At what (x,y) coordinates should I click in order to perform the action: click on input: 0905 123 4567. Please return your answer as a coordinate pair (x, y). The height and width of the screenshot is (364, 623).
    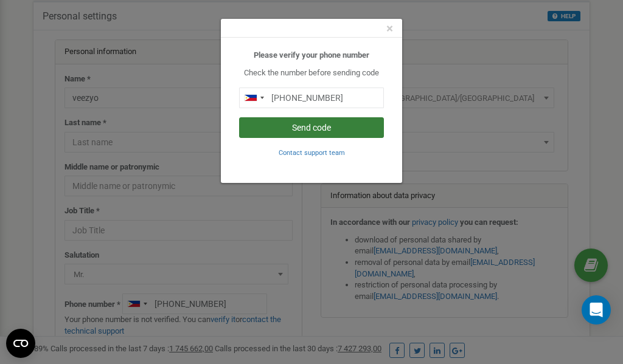
    Looking at the image, I should click on (312, 98).